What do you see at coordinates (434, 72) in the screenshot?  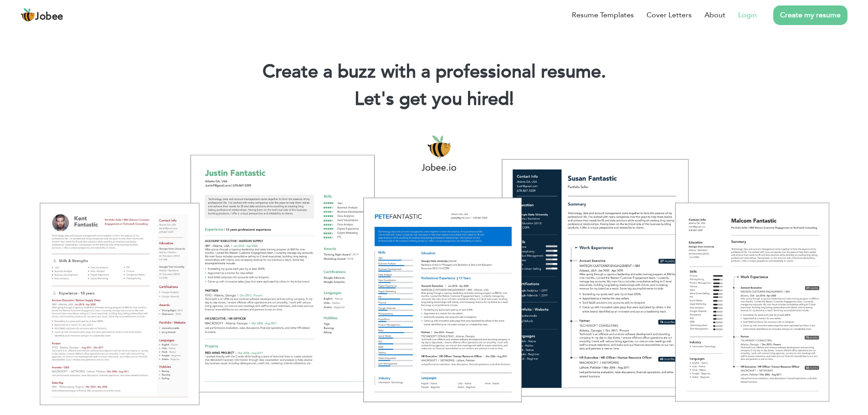 I see `h1: Create a buzz with a professional resume.` at bounding box center [434, 72].